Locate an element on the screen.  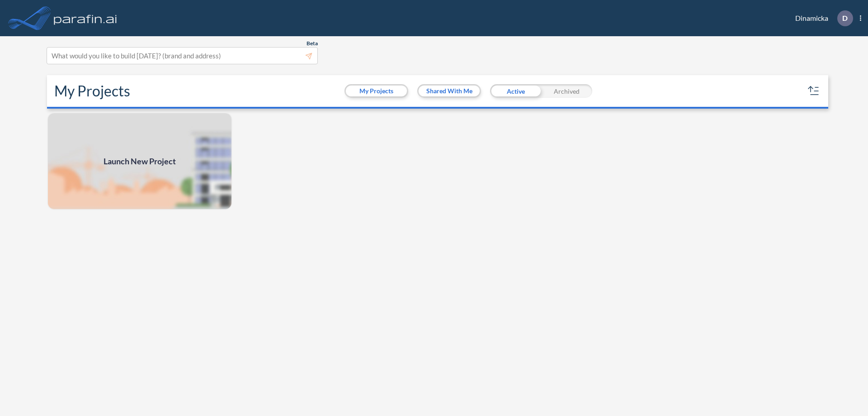
span: Beta is located at coordinates (312, 43).